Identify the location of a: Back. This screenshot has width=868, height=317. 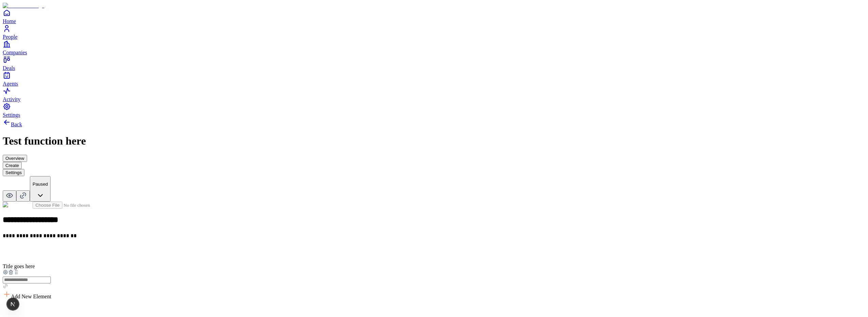
(12, 124).